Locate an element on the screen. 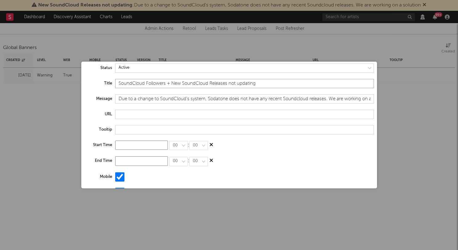 The height and width of the screenshot is (250, 458). label: Title is located at coordinates (100, 87).